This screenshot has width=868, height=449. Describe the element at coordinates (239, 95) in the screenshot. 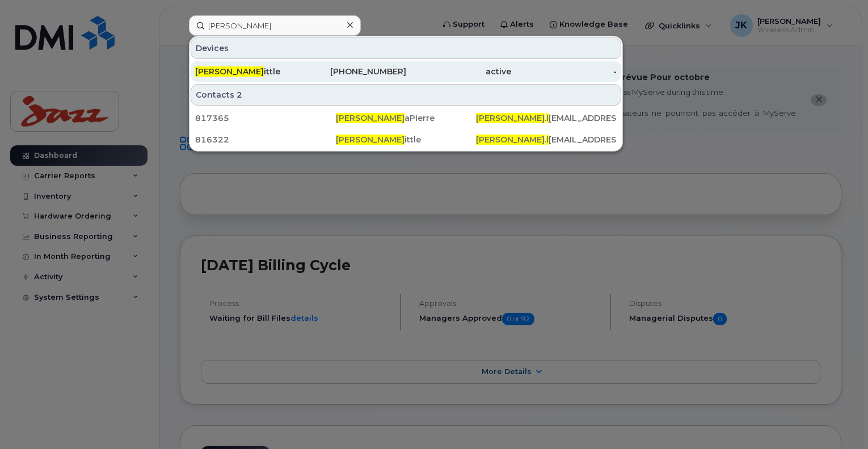

I see `span: 2` at that location.